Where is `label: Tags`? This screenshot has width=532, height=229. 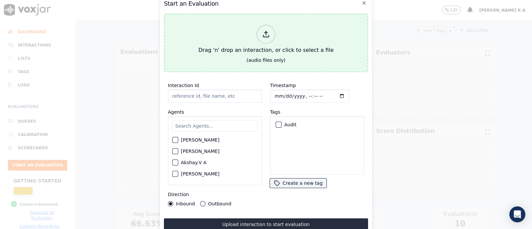
label: Tags is located at coordinates (275, 112).